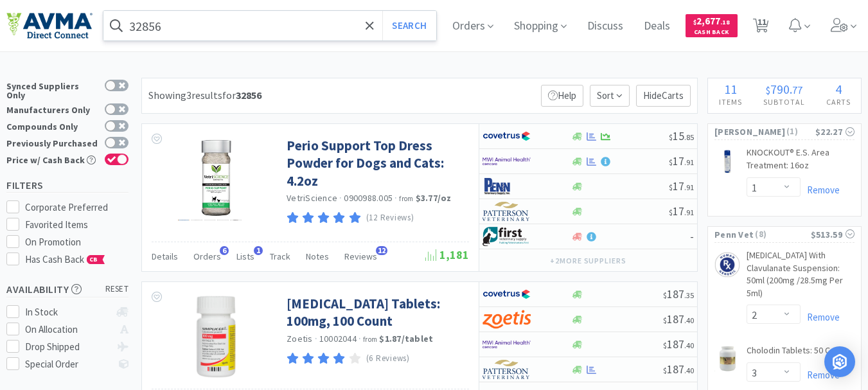 The width and height of the screenshot is (868, 390). Describe the element at coordinates (711, 20) in the screenshot. I see `span: 2,677` at that location.